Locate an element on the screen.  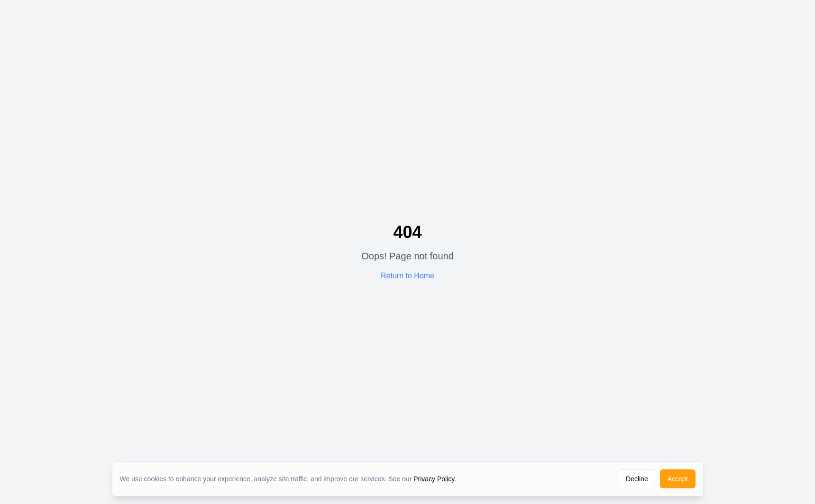
h1: 404 is located at coordinates (408, 232).